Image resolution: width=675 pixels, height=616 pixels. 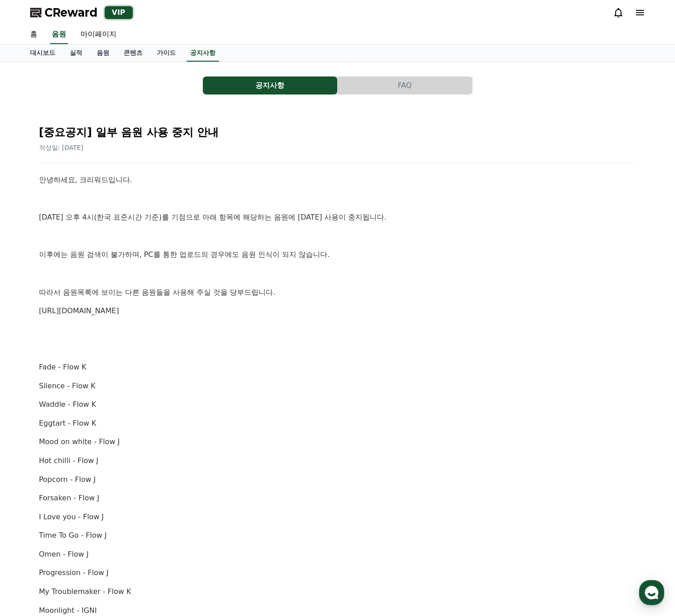 I want to click on button: FAQ, so click(x=405, y=86).